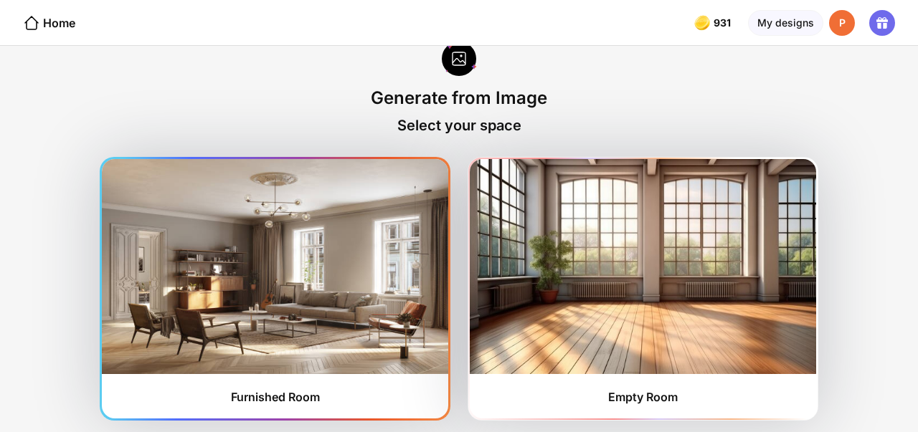 Image resolution: width=918 pixels, height=432 pixels. What do you see at coordinates (785, 23) in the screenshot?
I see `div: My designs` at bounding box center [785, 23].